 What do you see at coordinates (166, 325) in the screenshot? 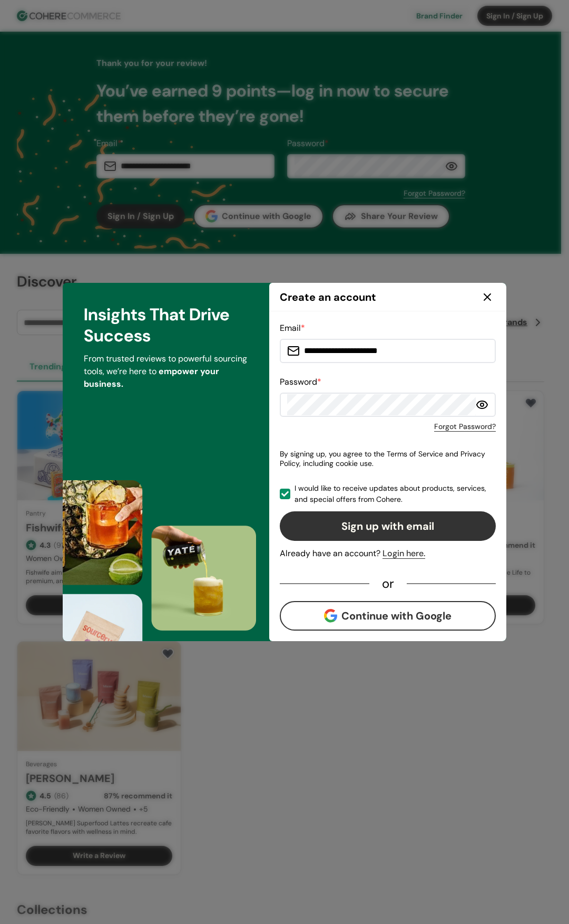
I see `div: Insights That Drive Success` at bounding box center [166, 325].